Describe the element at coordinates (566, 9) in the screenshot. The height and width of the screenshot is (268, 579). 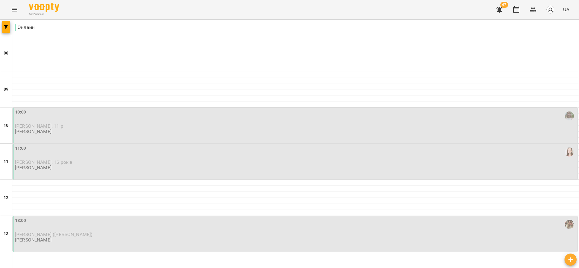
I see `span: UA` at that location.